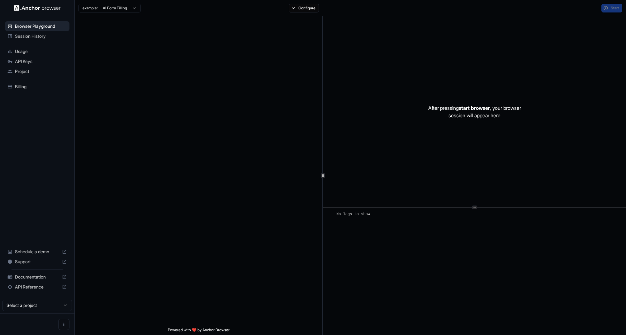 This screenshot has width=626, height=335. I want to click on span: Project, so click(41, 71).